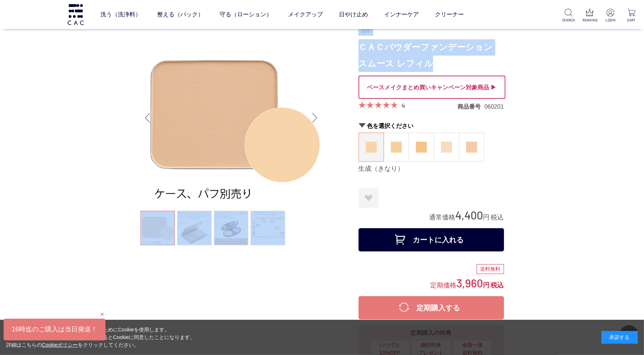 Image resolution: width=644 pixels, height=355 pixels. What do you see at coordinates (246, 15) in the screenshot?
I see `a: 守る（ローション）` at bounding box center [246, 15].